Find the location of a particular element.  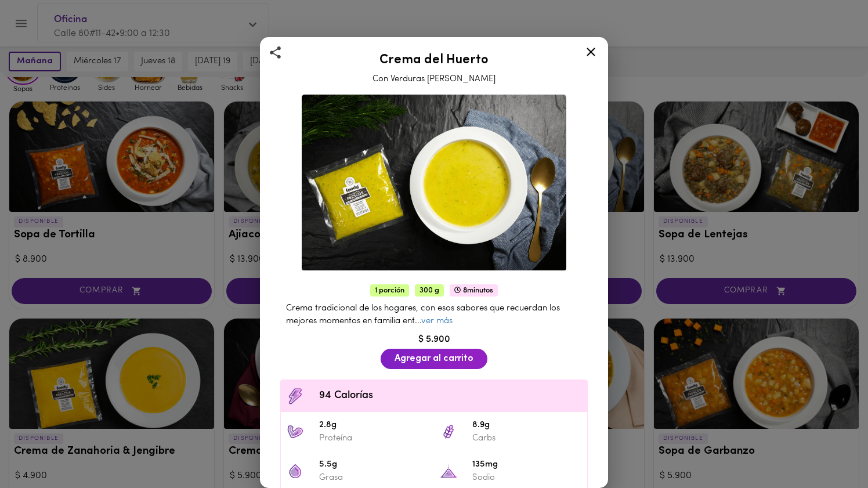

span: 2.8g is located at coordinates (374, 426).